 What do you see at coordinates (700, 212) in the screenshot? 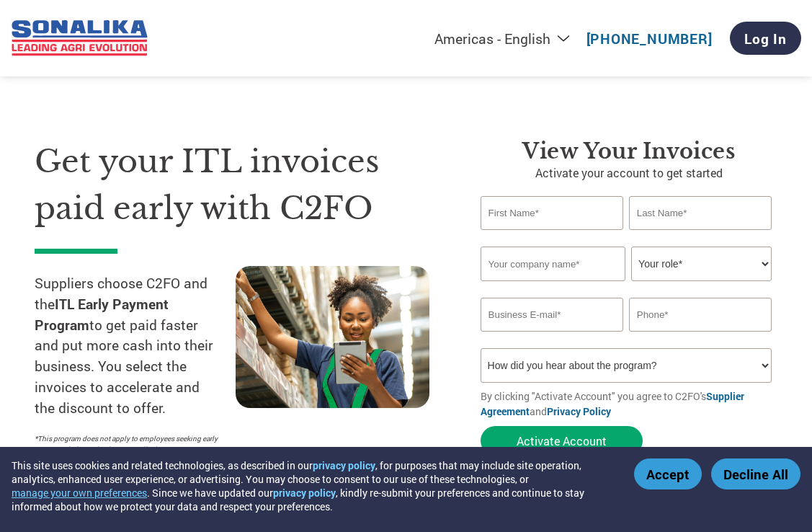
I see `input: Last Name*` at bounding box center [700, 212].